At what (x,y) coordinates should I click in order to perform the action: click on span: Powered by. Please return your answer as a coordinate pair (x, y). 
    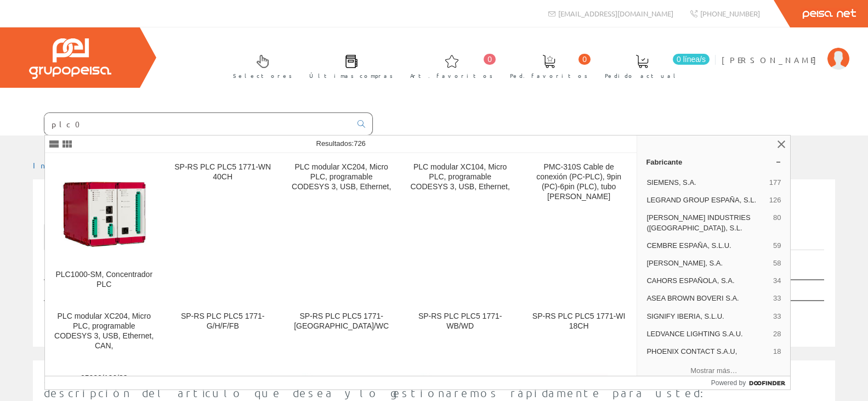
    Looking at the image, I should click on (728, 383).